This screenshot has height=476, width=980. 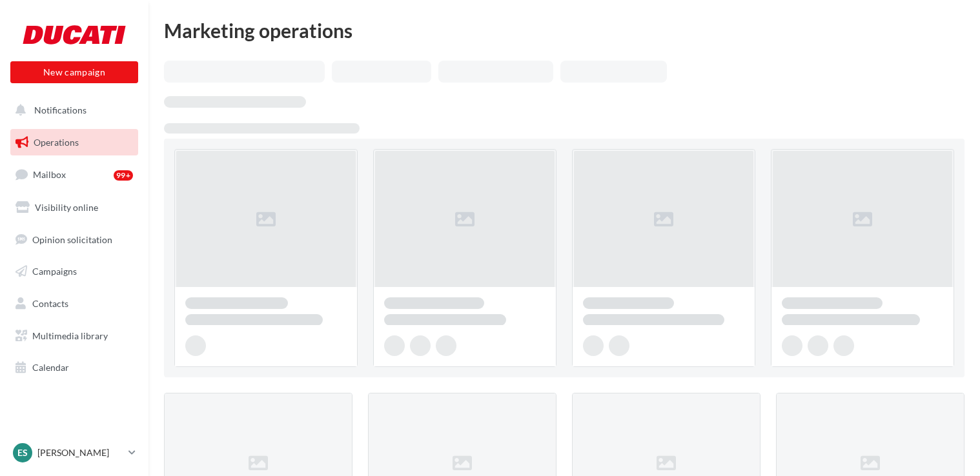 What do you see at coordinates (74, 174) in the screenshot?
I see `a: Mailbox99+` at bounding box center [74, 174].